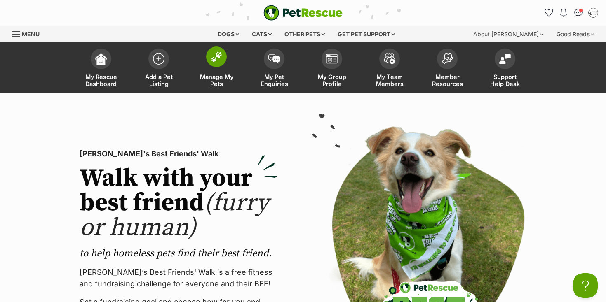 Image resolution: width=606 pixels, height=302 pixels. What do you see at coordinates (101, 59) in the screenshot?
I see `img: dashboard-icon-eb2f2d2d3e046f16d808141f083e7271f6b2e854fb5c12c21221c1fb7104beca.svg` at bounding box center [101, 59].